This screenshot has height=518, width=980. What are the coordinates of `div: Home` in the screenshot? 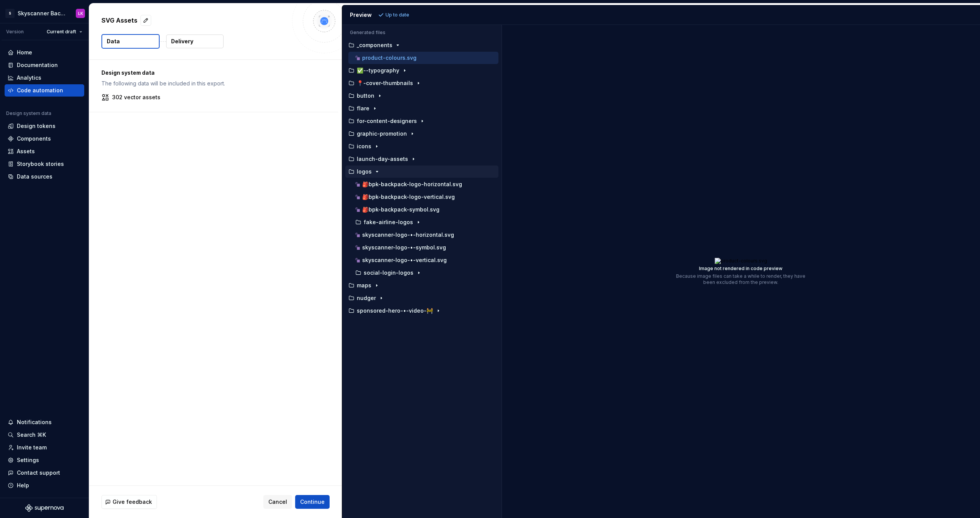 It's located at (25, 52).